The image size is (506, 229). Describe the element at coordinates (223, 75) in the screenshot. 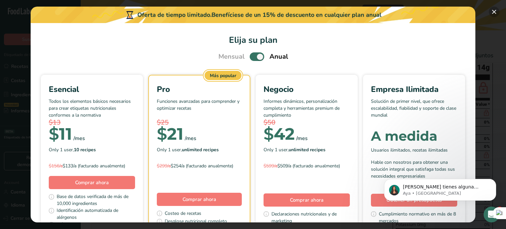

I see `div: Más popular` at that location.